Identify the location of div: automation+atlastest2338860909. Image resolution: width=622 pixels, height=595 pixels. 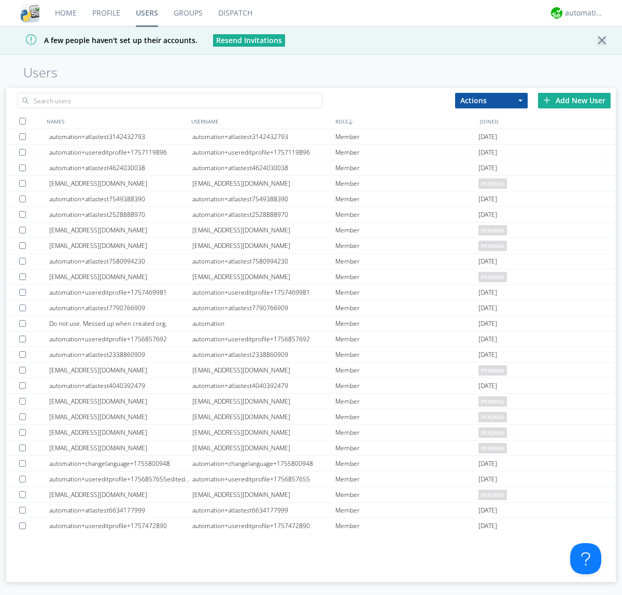
(264, 354).